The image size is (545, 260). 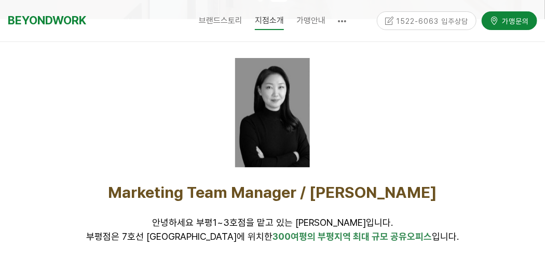 I want to click on span: 지점소개, so click(x=269, y=21).